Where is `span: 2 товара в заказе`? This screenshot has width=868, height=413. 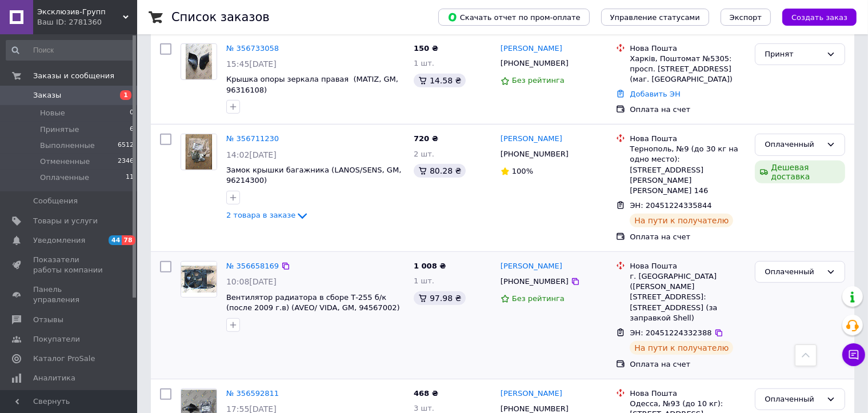
span: 2 товара в заказе is located at coordinates (261, 215).